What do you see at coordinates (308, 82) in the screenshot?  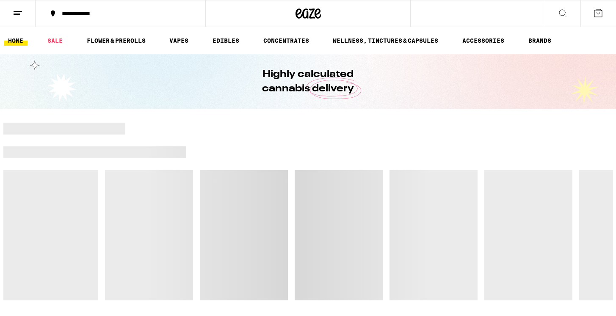 I see `h1: Highly calculated cannabis delivery` at bounding box center [308, 82].